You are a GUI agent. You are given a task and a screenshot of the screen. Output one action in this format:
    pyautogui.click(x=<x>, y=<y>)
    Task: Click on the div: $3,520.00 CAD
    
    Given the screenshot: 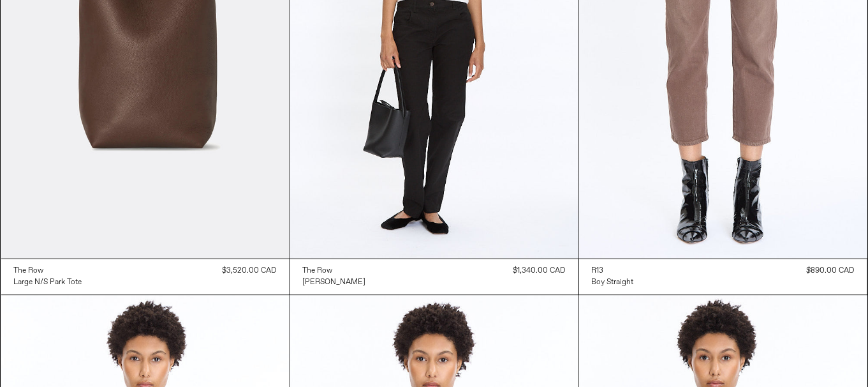 What is the action you would take?
    pyautogui.click(x=250, y=271)
    